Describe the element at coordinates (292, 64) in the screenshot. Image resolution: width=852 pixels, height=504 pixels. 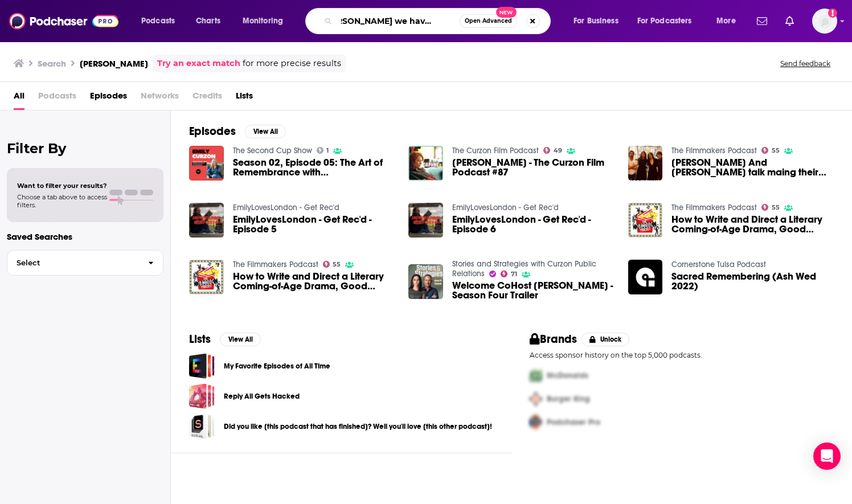
I see `span: for more precise results` at that location.